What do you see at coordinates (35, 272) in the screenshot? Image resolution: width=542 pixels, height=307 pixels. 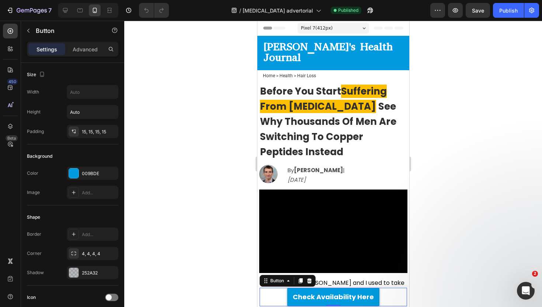 I see `div: Shadow` at bounding box center [35, 272].